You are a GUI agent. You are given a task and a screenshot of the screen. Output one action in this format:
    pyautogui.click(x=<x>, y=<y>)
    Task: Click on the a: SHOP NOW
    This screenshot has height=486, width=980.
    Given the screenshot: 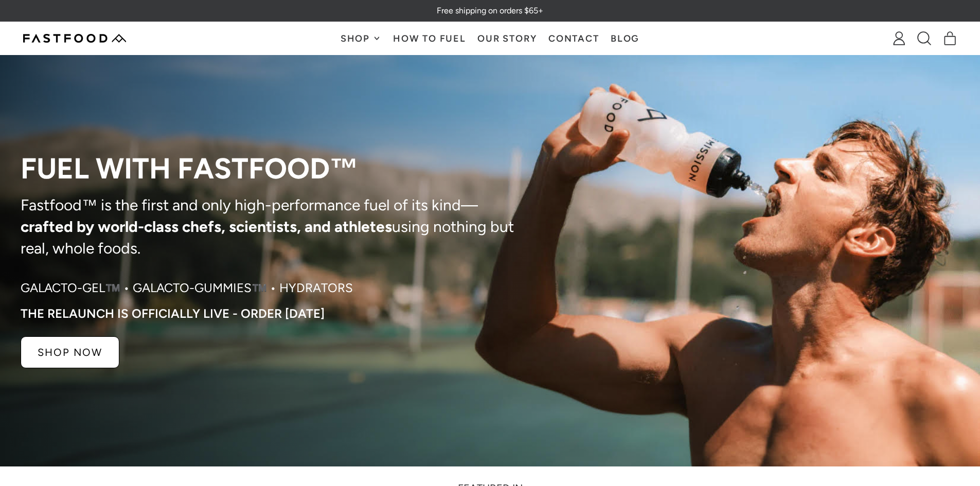 What is the action you would take?
    pyautogui.click(x=70, y=352)
    